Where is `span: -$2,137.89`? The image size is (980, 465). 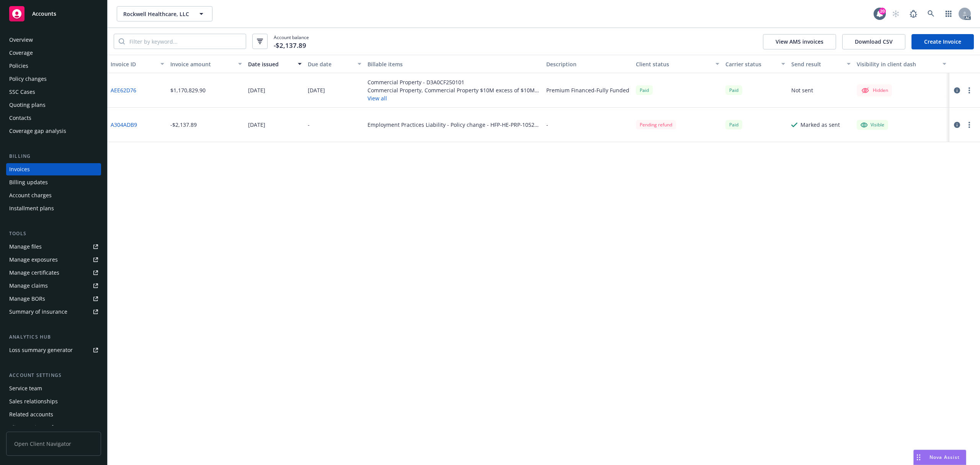 span: -$2,137.89 is located at coordinates (290, 45).